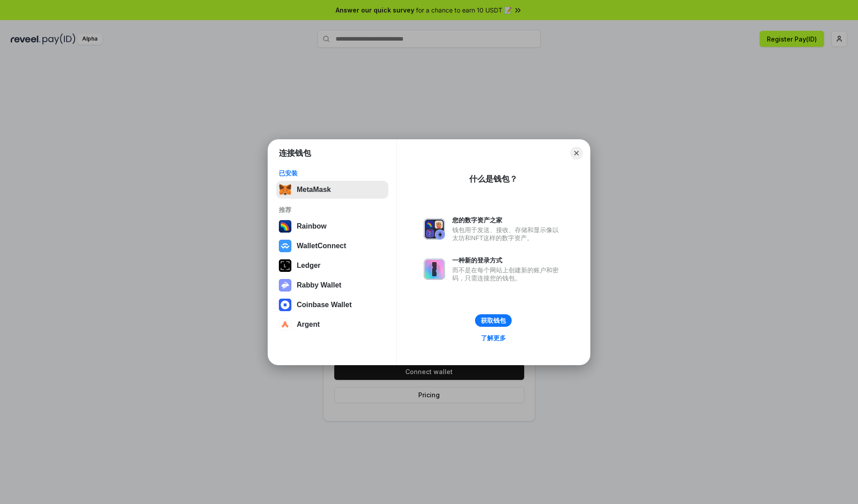 The image size is (858, 504). What do you see at coordinates (285, 266) in the screenshot?
I see `img: svg+xml,%3Csvg%20xmlns%3D%22http%3A%2F%2Fwww.w3.org%2F2000%2Fsvg%22%20width%3D%2228%22%20height%3...` at bounding box center [285, 266].